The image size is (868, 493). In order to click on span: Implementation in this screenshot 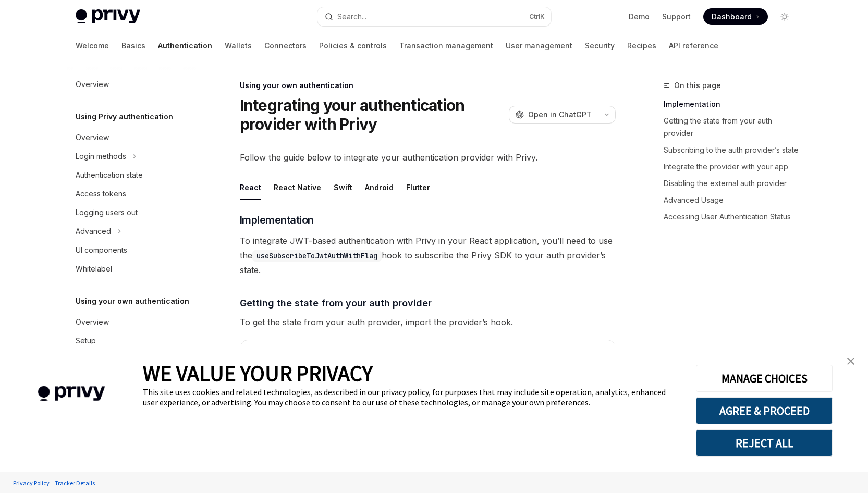, I will do `click(276, 220)`.